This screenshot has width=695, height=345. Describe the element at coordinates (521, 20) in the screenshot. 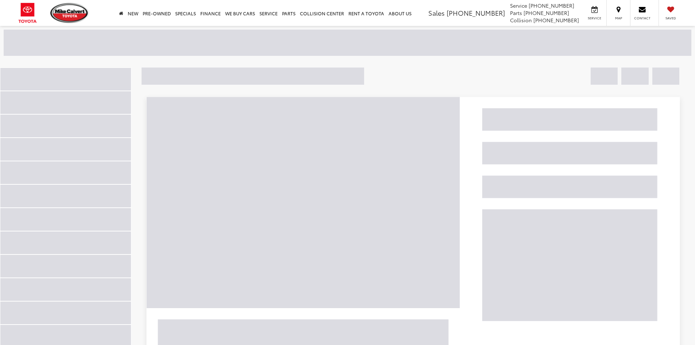

I see `span: Collision` at that location.